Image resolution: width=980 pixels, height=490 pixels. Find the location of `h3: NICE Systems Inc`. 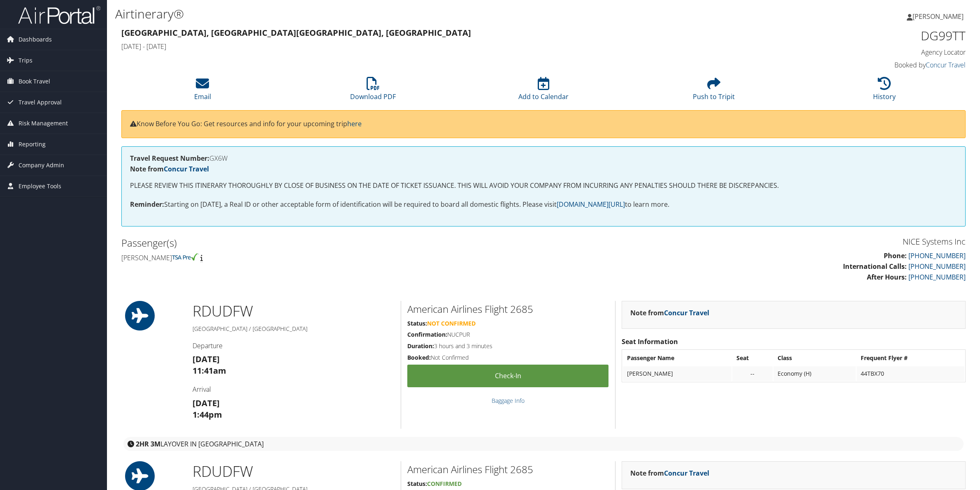

h3: NICE Systems Inc is located at coordinates (757, 242).